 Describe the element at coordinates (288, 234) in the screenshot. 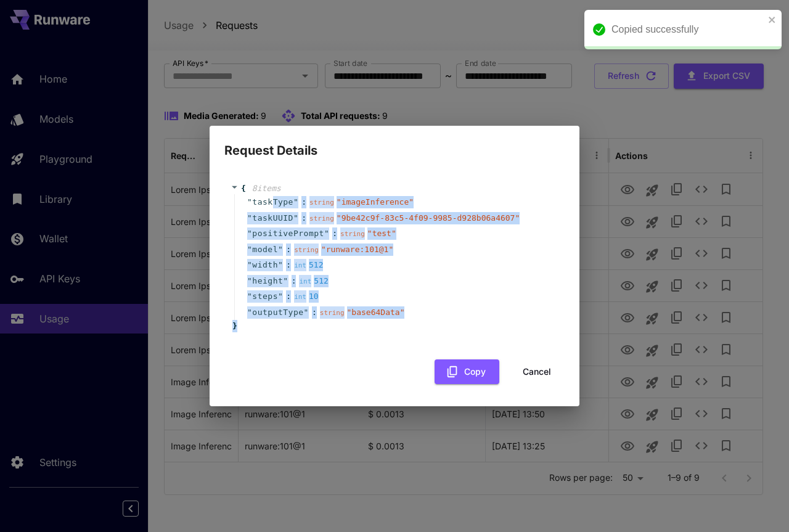

I see `span: positivePrompt` at that location.